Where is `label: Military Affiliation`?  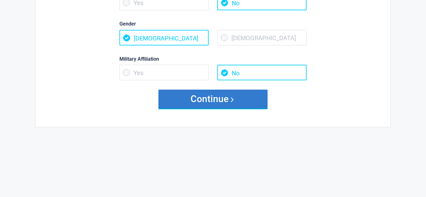 label: Military Affiliation is located at coordinates (213, 59).